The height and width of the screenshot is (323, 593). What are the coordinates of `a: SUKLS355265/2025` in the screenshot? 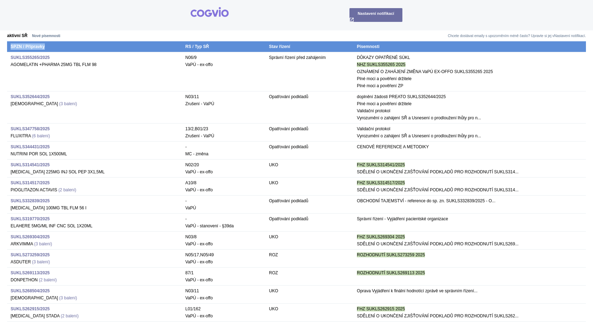 It's located at (30, 58).